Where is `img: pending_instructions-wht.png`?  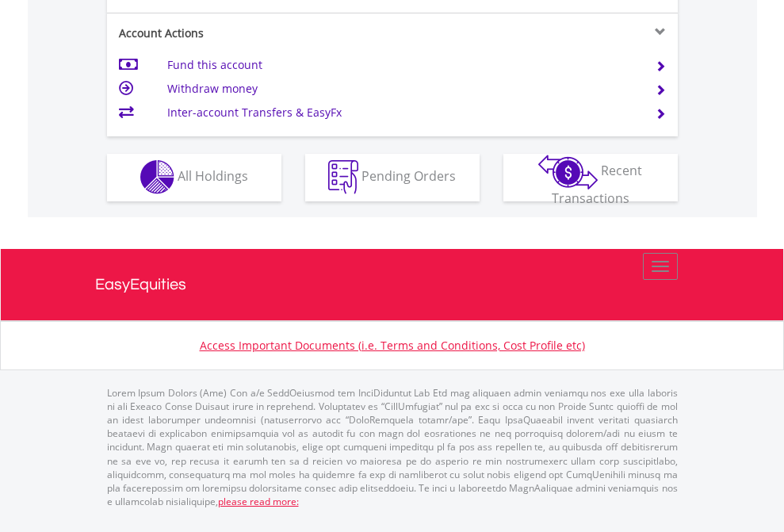 img: pending_instructions-wht.png is located at coordinates (343, 177).